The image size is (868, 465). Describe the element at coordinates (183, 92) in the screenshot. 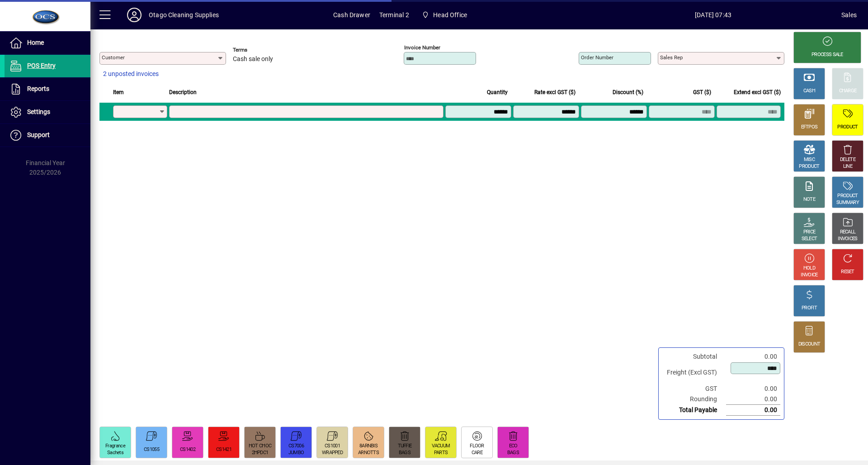

I see `span: Description` at that location.